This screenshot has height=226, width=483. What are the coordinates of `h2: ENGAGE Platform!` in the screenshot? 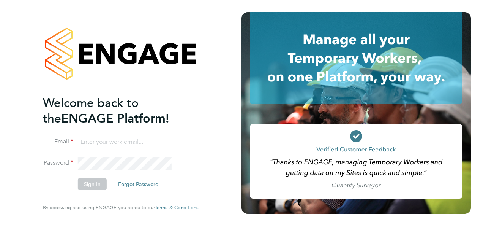 It's located at (117, 111).